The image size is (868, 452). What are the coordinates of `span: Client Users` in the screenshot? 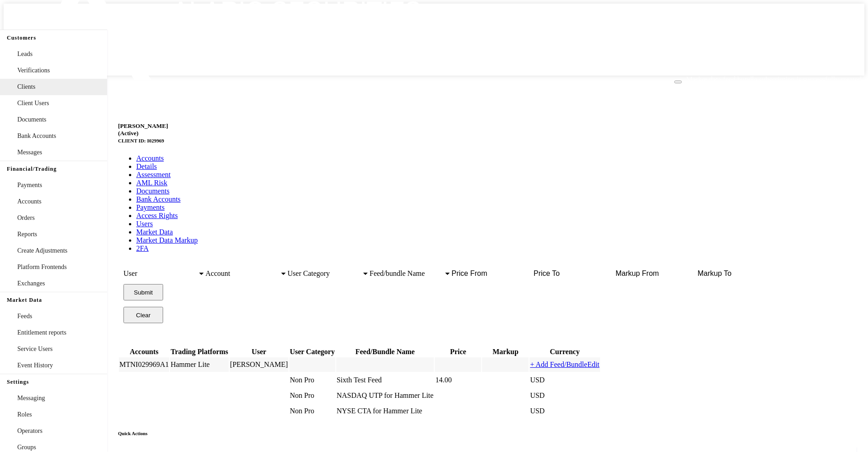 It's located at (33, 103).